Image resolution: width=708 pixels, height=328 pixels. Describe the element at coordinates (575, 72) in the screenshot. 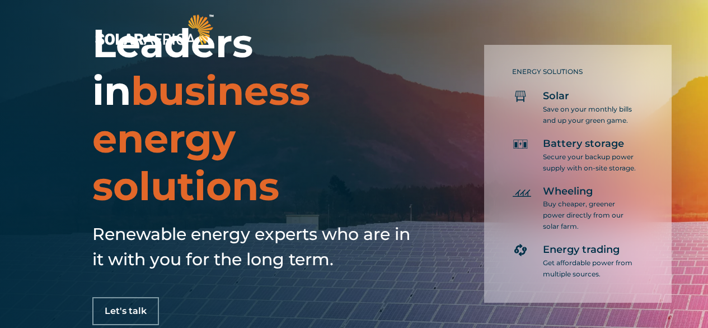

I see `h5: ENERGY SOLUTIONS` at that location.